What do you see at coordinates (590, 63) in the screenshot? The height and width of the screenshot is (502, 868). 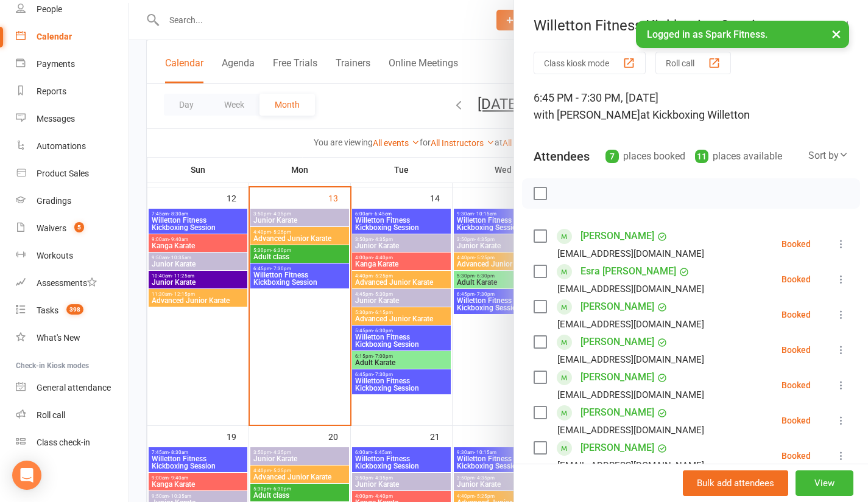 I see `button: Class kiosk mode` at bounding box center [590, 63].